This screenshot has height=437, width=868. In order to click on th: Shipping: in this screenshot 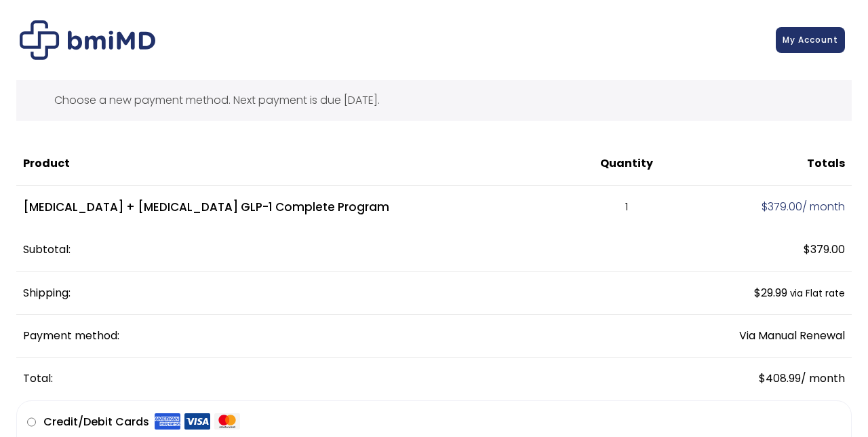, I will do `click(346, 293)`.